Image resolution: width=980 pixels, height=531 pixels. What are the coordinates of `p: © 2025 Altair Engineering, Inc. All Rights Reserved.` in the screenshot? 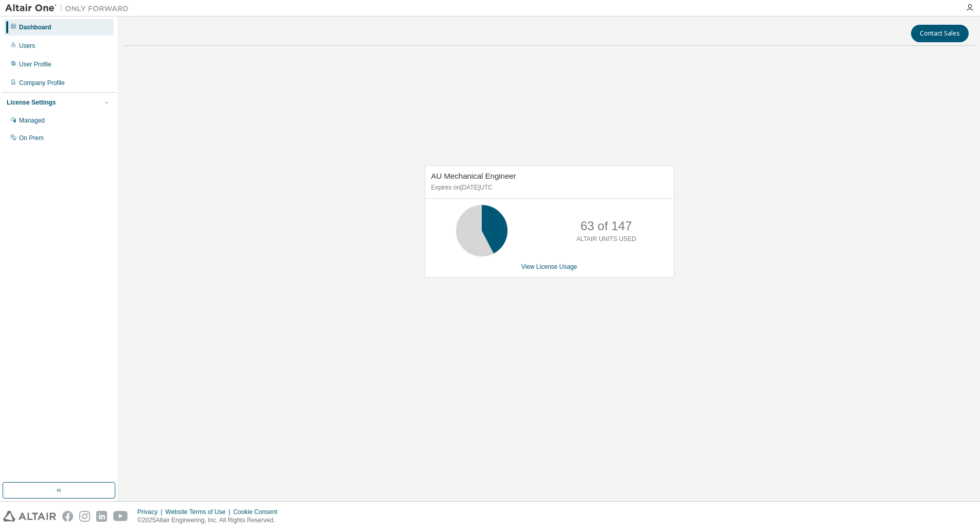 It's located at (211, 520).